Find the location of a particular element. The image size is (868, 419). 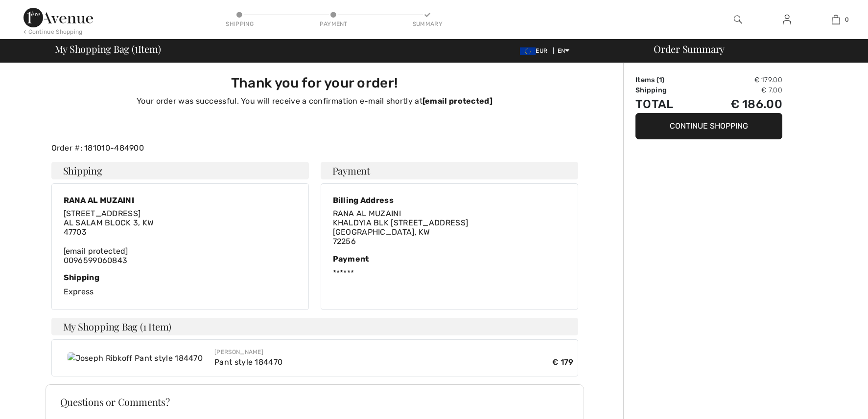

button: Continue Shopping is located at coordinates (709, 126).